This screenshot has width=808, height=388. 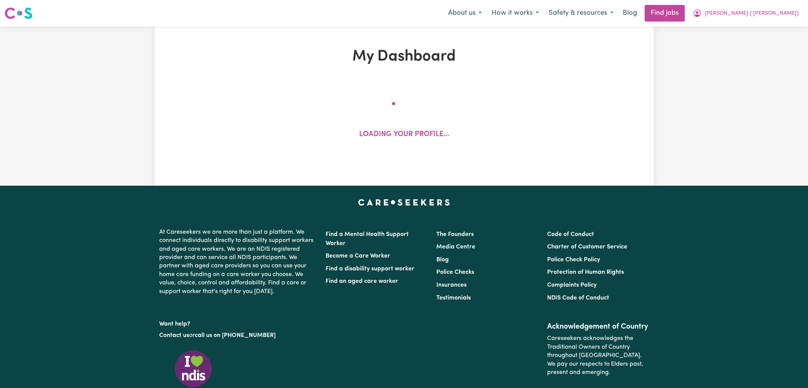 What do you see at coordinates (664, 13) in the screenshot?
I see `a: Find jobs` at bounding box center [664, 13].